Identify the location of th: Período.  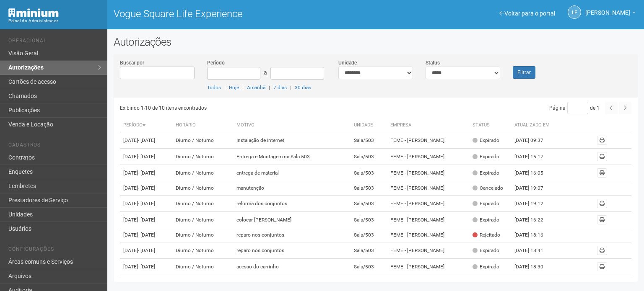
(146, 125).